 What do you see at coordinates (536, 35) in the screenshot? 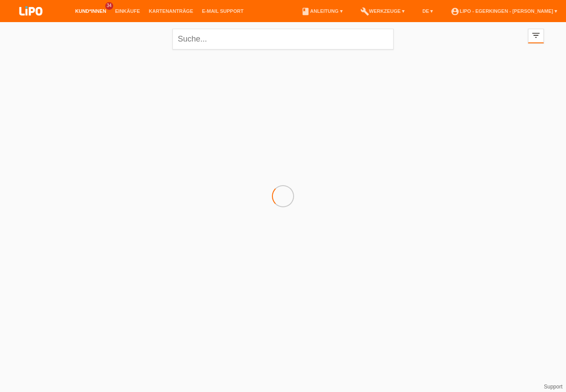
I see `i: filter_list` at bounding box center [536, 35].